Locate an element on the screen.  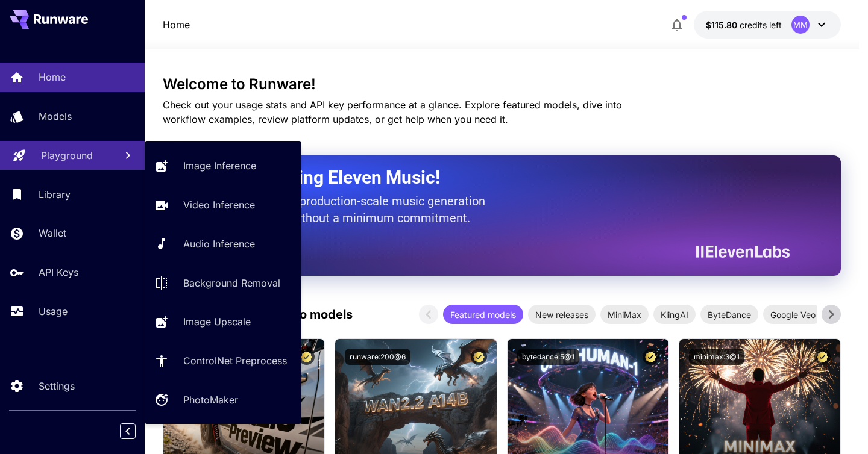
a: Audio Inference is located at coordinates (223, 244).